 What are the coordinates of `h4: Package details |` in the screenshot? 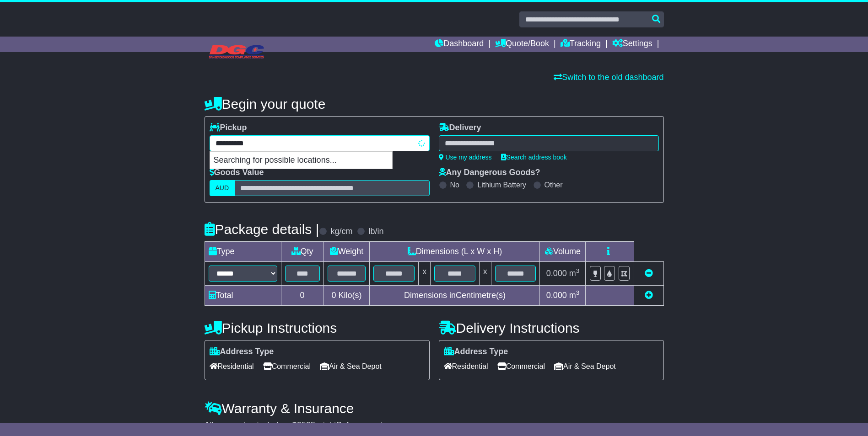 It's located at (262, 229).